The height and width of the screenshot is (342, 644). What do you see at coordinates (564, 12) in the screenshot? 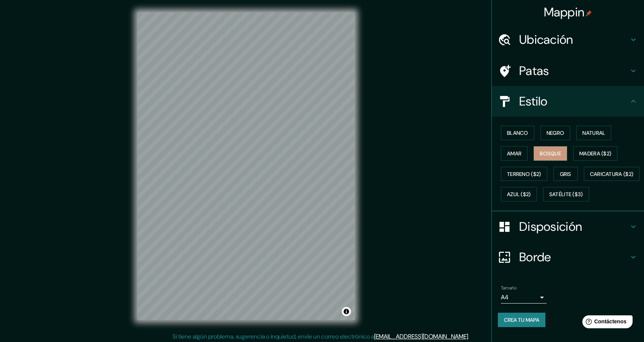
I see `font: Mappin` at bounding box center [564, 12].